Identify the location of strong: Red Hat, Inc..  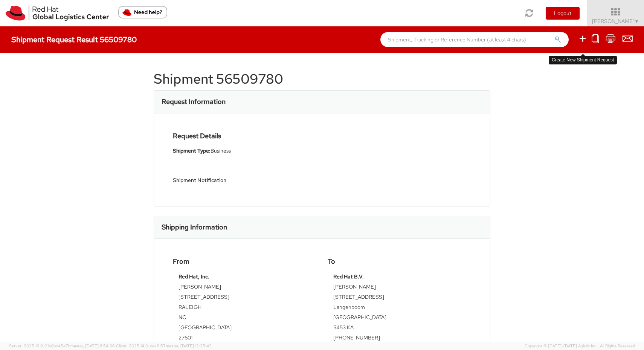
(194, 277).